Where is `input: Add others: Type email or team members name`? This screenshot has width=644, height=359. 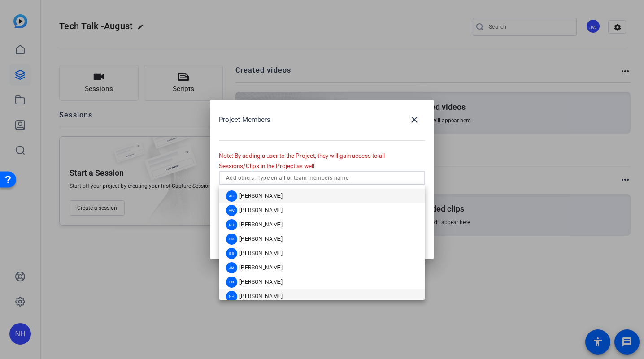 input: Add others: Type email or team members name is located at coordinates (322, 178).